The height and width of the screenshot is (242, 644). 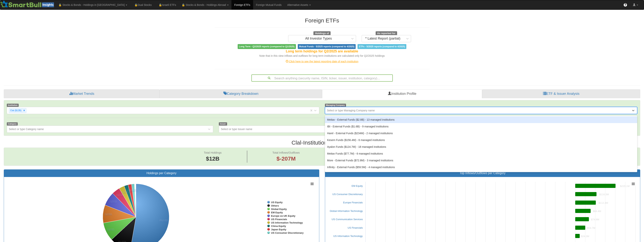 What do you see at coordinates (481, 161) in the screenshot?
I see `div: More - External Funds ($72.8M) ‎- 3 managed institutions` at bounding box center [481, 161].